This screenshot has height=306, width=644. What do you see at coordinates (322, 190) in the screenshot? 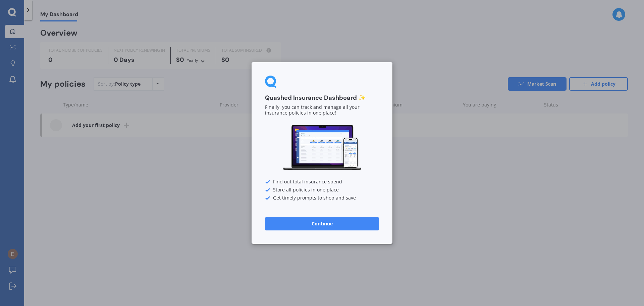
I see `div: Store all policies in one place` at bounding box center [322, 190].